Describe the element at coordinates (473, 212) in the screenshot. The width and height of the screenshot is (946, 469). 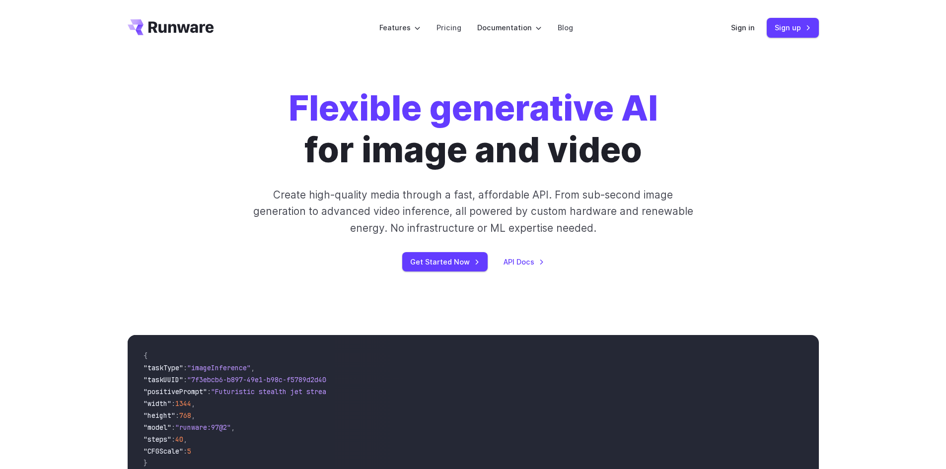
I see `p: Create high-quality media through a fast, affordable API. From sub-second image generation to adv...` at that location.